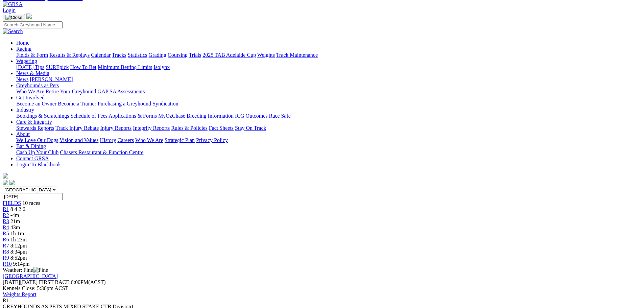  I want to click on span: 1h 23m, so click(19, 239).